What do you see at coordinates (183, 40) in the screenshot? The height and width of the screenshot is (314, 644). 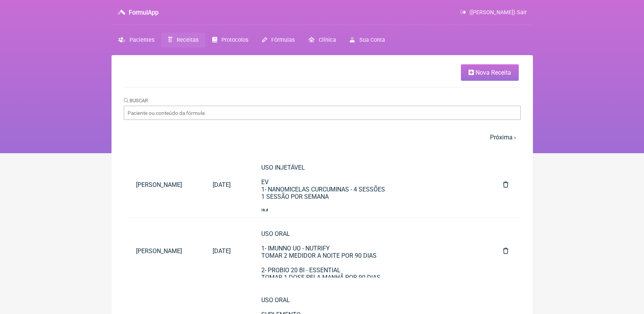 I see `a: Receitas` at bounding box center [183, 40].